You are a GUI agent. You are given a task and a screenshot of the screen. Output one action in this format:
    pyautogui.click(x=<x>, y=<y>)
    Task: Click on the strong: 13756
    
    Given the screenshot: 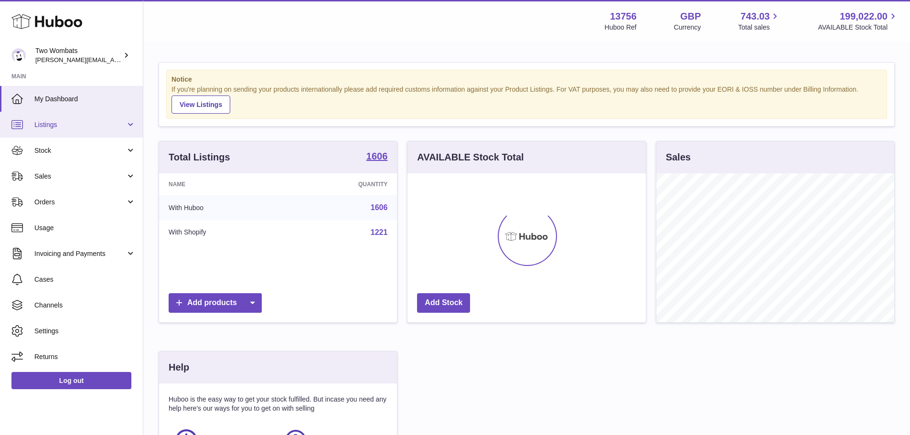 What is the action you would take?
    pyautogui.click(x=624, y=16)
    